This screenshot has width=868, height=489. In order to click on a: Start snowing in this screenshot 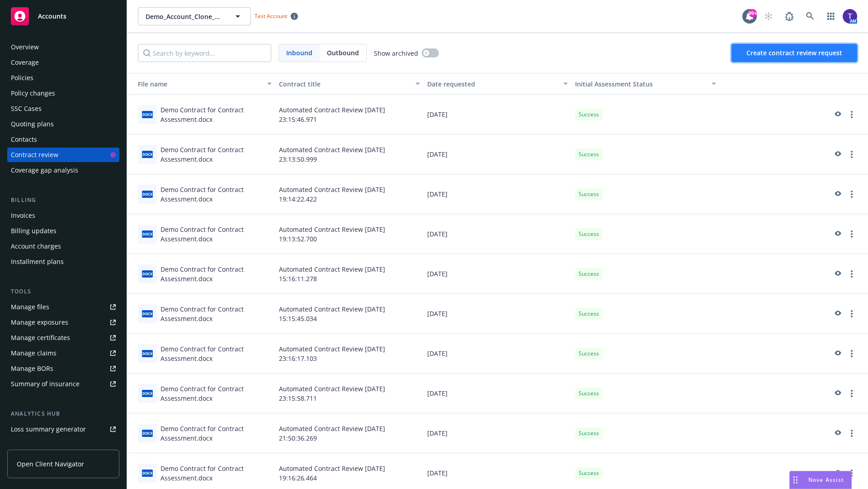, I will do `click(769, 16)`.